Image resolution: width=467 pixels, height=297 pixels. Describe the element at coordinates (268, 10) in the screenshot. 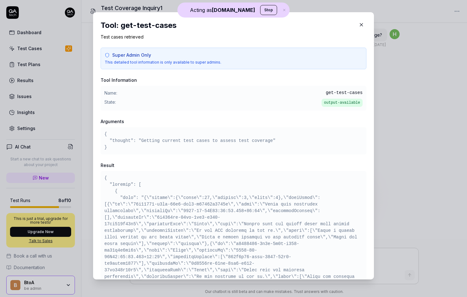

I see `button: Stop` at that location.